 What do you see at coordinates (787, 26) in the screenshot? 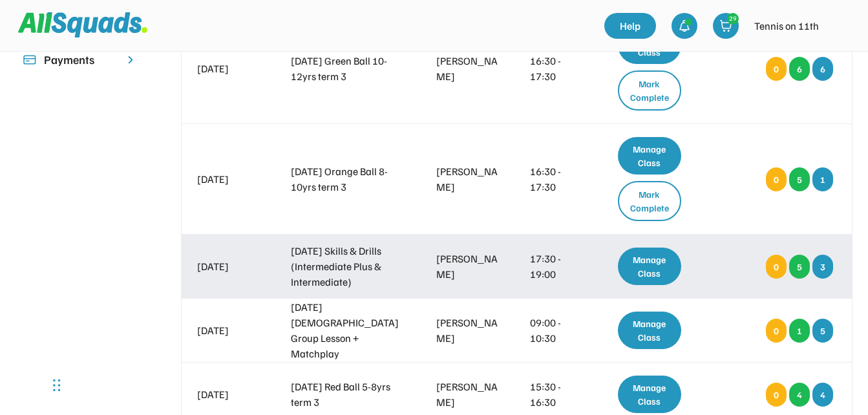
I see `div: Tennis on 11th` at bounding box center [787, 26].